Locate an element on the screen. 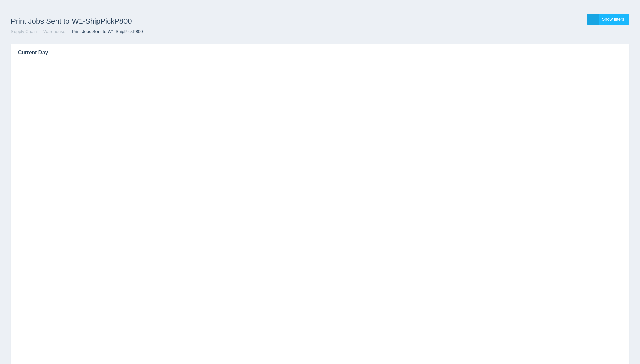  span: Show filters is located at coordinates (613, 19).